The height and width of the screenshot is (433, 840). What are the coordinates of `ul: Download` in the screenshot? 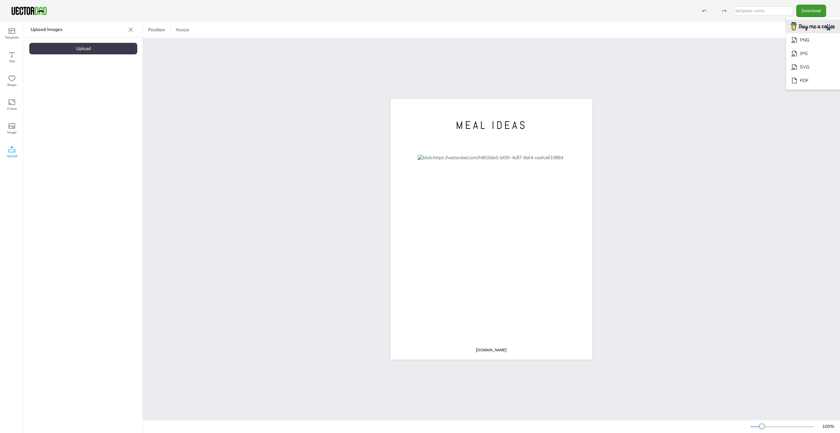 It's located at (813, 53).